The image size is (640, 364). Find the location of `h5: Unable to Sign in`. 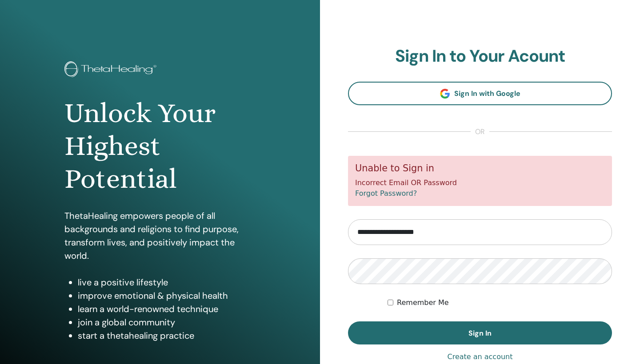

h5: Unable to Sign in is located at coordinates (480, 168).